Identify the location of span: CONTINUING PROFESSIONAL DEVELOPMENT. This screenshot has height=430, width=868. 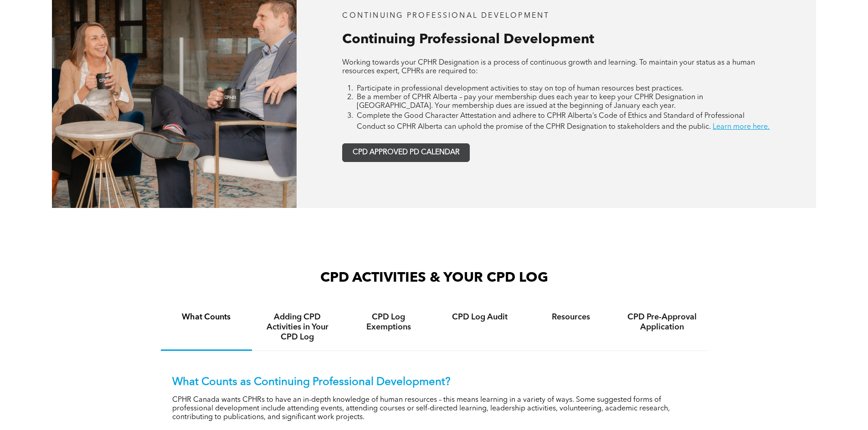
(446, 16).